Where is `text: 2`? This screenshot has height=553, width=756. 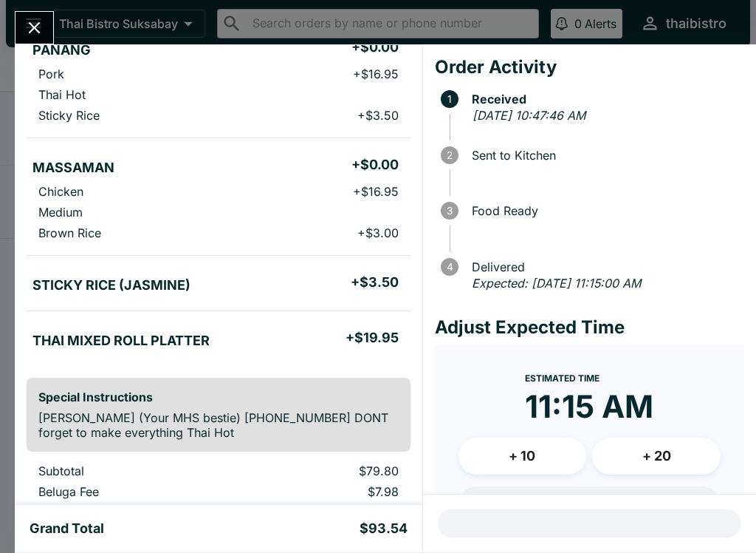
text: 2 is located at coordinates (449, 155).